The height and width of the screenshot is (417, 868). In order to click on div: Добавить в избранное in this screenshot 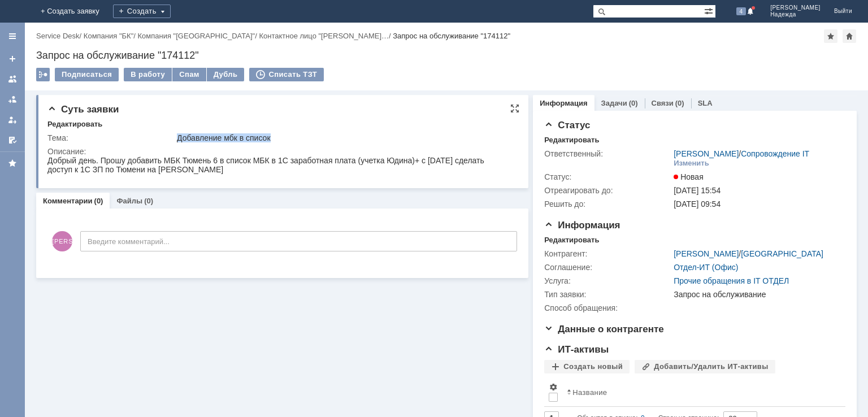, I will do `click(831, 36)`.